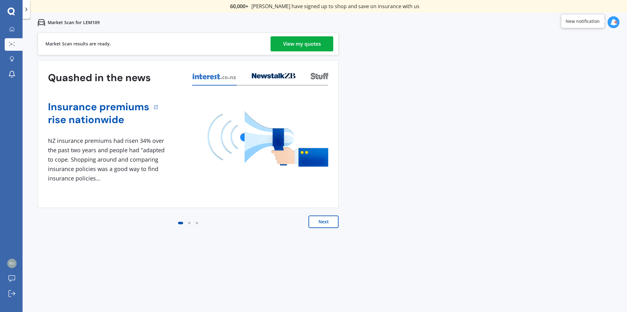 The width and height of the screenshot is (627, 312). Describe the element at coordinates (99, 78) in the screenshot. I see `h3: Quashed in the news` at that location.